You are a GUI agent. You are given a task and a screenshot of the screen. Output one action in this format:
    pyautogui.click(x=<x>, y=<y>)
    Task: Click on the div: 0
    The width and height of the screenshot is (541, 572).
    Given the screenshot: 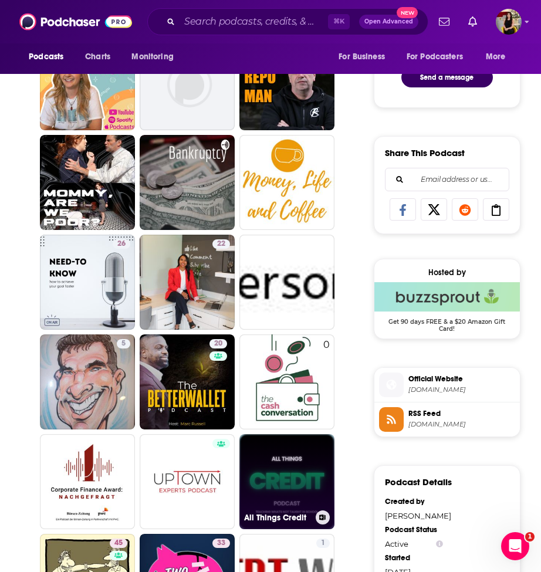 What is the action you would take?
    pyautogui.click(x=326, y=382)
    